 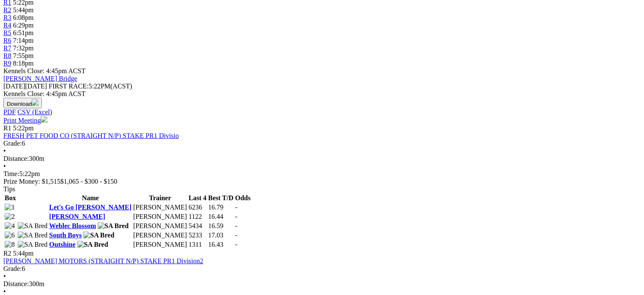 What do you see at coordinates (7, 48) in the screenshot?
I see `a: R7` at bounding box center [7, 48].